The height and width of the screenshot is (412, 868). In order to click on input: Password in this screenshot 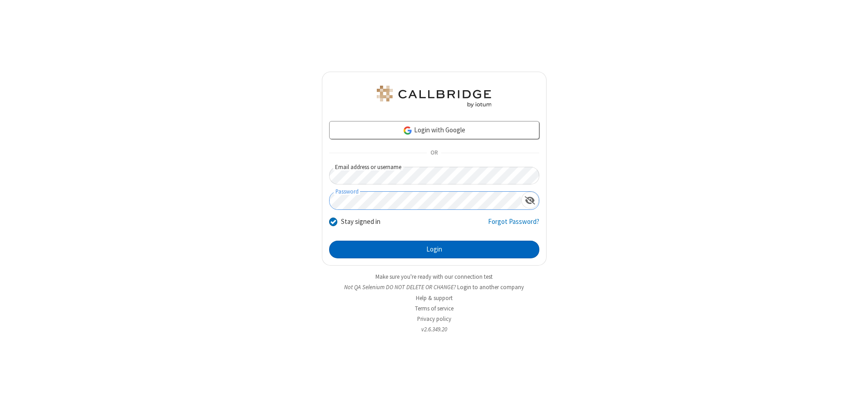, I will do `click(425, 200)`.